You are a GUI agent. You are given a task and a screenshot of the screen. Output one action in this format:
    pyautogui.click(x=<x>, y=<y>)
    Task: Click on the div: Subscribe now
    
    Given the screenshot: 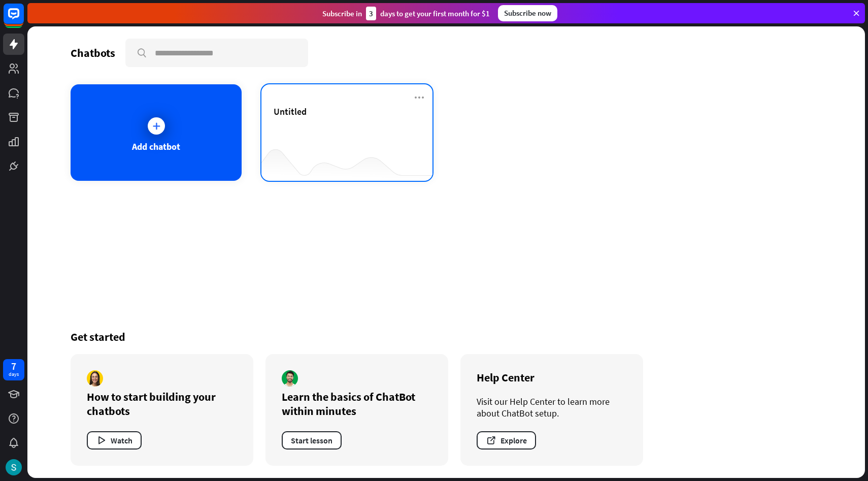 What is the action you would take?
    pyautogui.click(x=528, y=13)
    